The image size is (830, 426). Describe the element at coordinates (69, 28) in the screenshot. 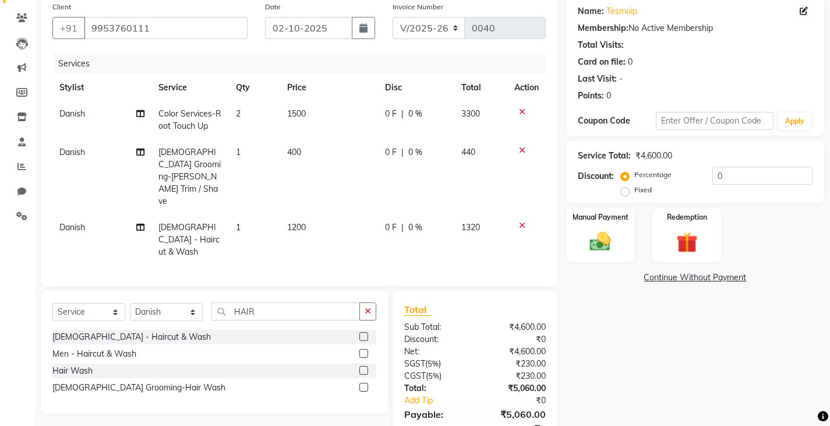

I see `button: +91` at that location.